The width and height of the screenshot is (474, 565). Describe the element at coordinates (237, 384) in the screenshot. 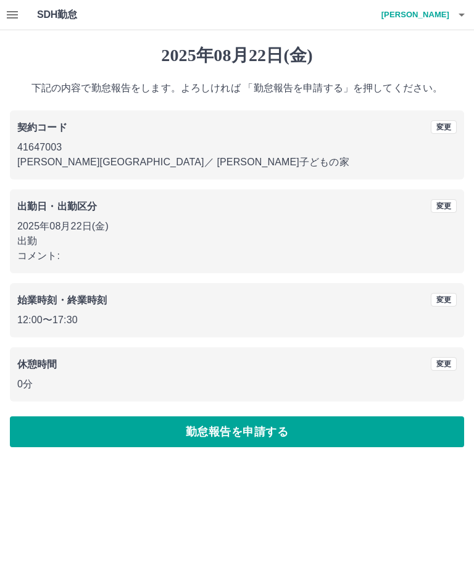

I see `p: 0分` at that location.